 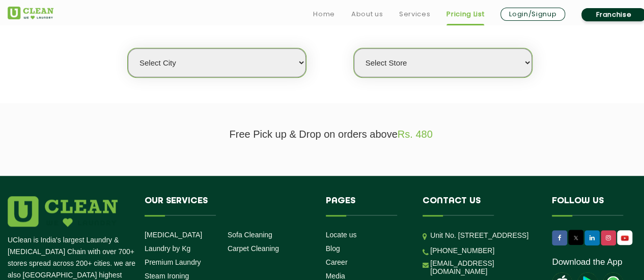 I want to click on img: logo.png, so click(x=63, y=211).